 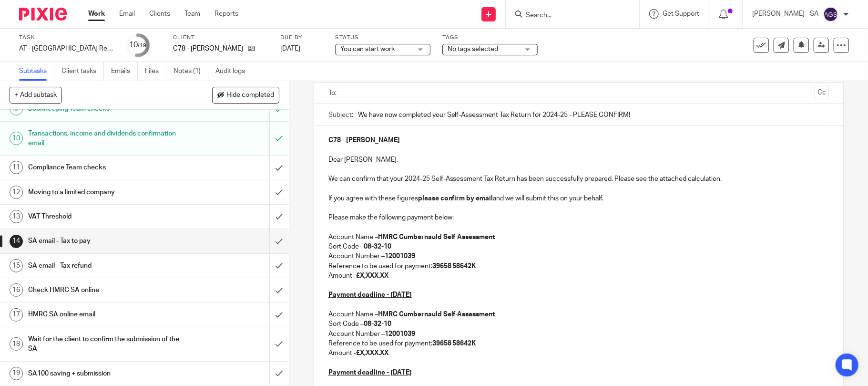 What do you see at coordinates (96, 14) in the screenshot?
I see `a: Work` at bounding box center [96, 14].